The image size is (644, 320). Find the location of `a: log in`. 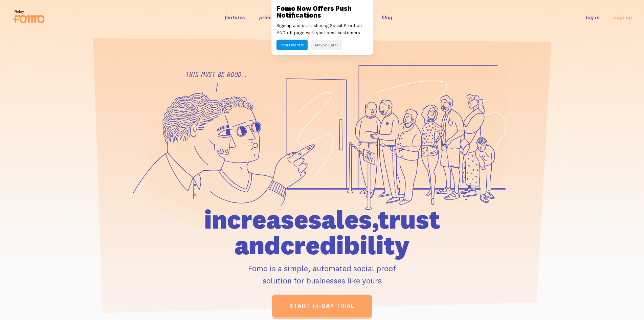

a: log in is located at coordinates (592, 17).